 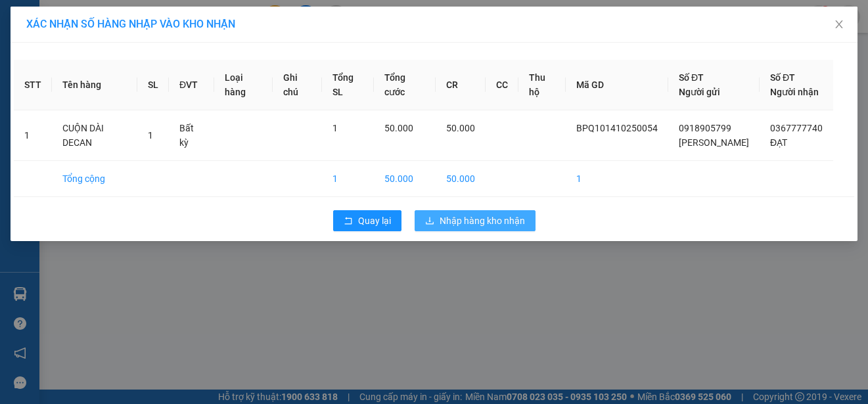 What do you see at coordinates (796, 128) in the screenshot?
I see `span: 0367777740` at bounding box center [796, 128].